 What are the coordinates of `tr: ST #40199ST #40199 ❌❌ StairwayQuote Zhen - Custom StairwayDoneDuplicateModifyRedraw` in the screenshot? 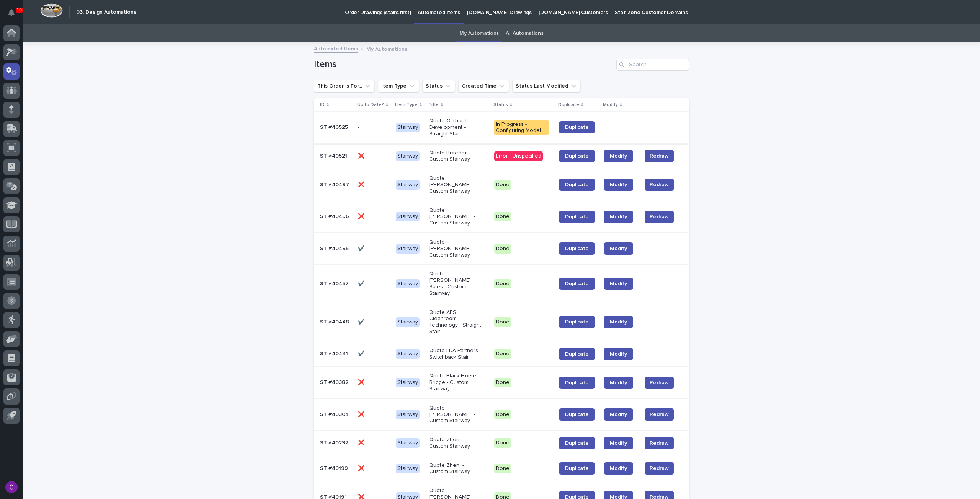 It's located at (502, 469).